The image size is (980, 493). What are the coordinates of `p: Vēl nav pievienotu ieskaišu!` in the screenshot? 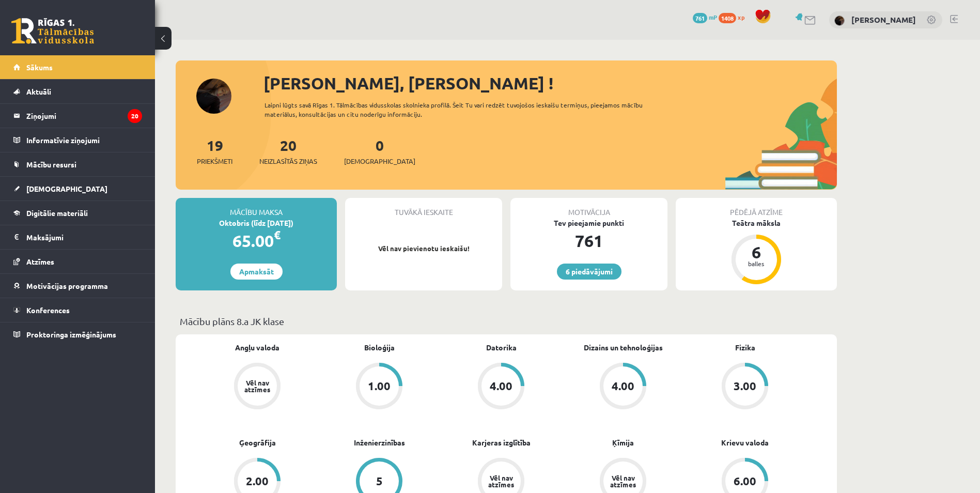 It's located at (424, 249).